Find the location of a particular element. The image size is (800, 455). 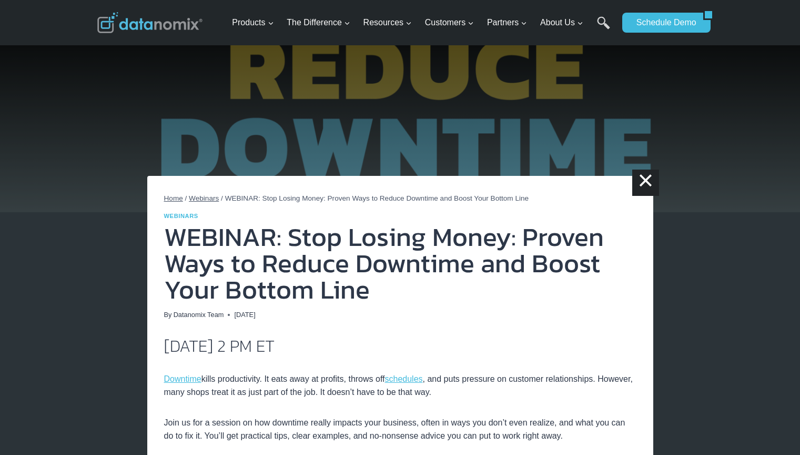

a: Home is located at coordinates (174, 198).